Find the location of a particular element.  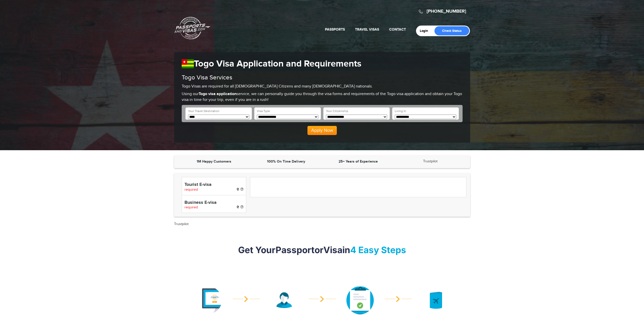

label: Living In is located at coordinates (400, 111).